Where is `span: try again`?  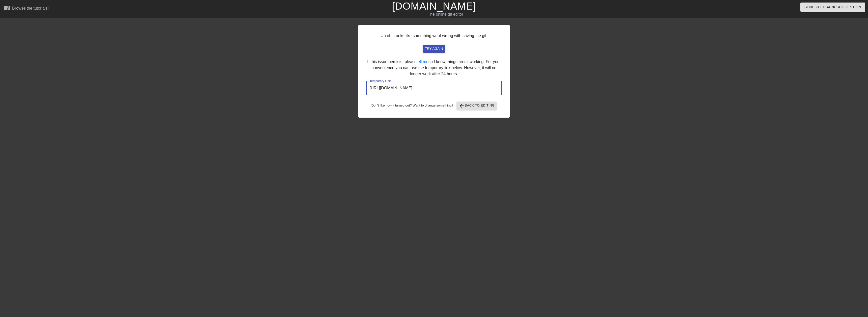 span: try again is located at coordinates (434, 49).